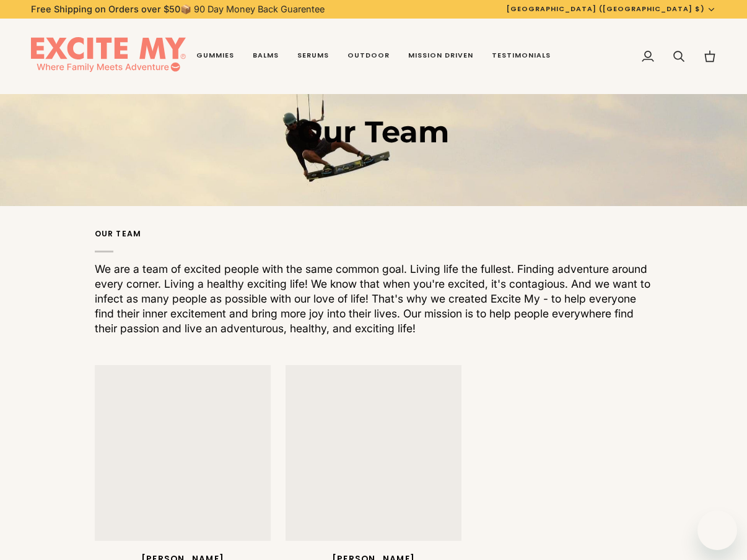  What do you see at coordinates (105, 9) in the screenshot?
I see `strong: Free Shipping on Orders over $50` at bounding box center [105, 9].